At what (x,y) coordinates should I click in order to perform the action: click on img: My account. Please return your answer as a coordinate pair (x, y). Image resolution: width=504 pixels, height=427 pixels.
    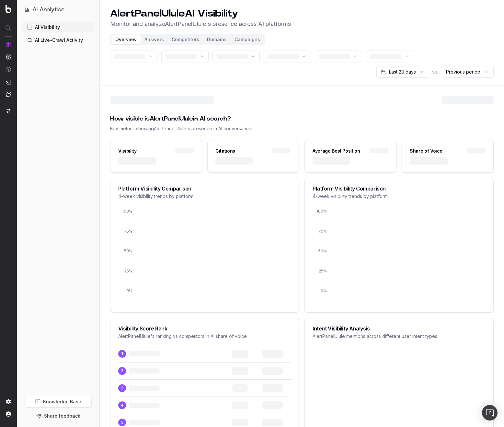
    Looking at the image, I should click on (9, 414).